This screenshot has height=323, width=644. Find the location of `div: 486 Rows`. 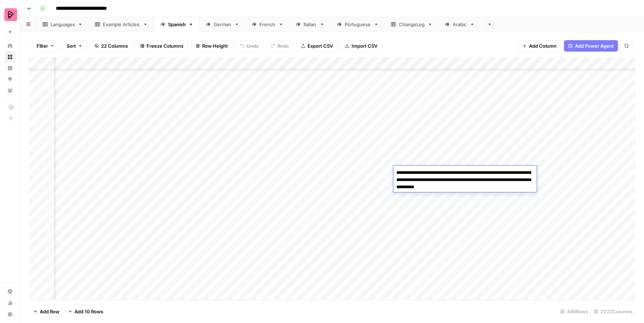

div: 486 Rows is located at coordinates (574, 312).